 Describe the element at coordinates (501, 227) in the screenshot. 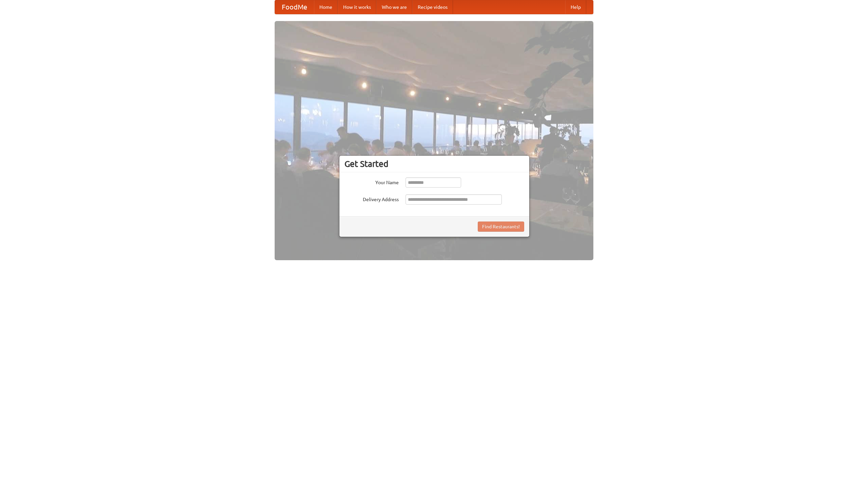

I see `button: Find Restaurants!` at that location.